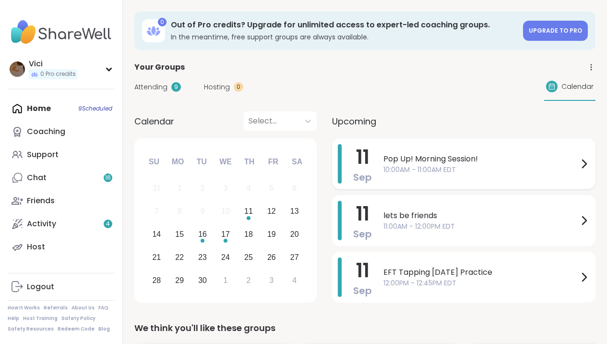 The image size is (607, 344). I want to click on div: Support, so click(43, 155).